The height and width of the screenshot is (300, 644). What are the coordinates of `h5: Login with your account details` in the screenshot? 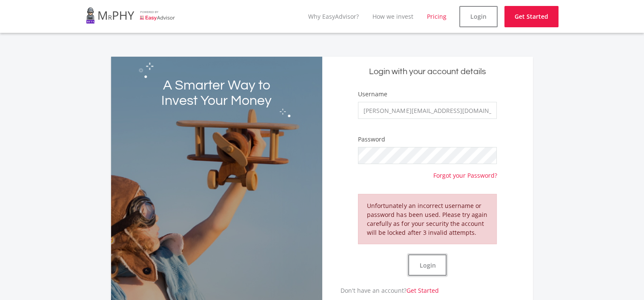 It's located at (428, 71).